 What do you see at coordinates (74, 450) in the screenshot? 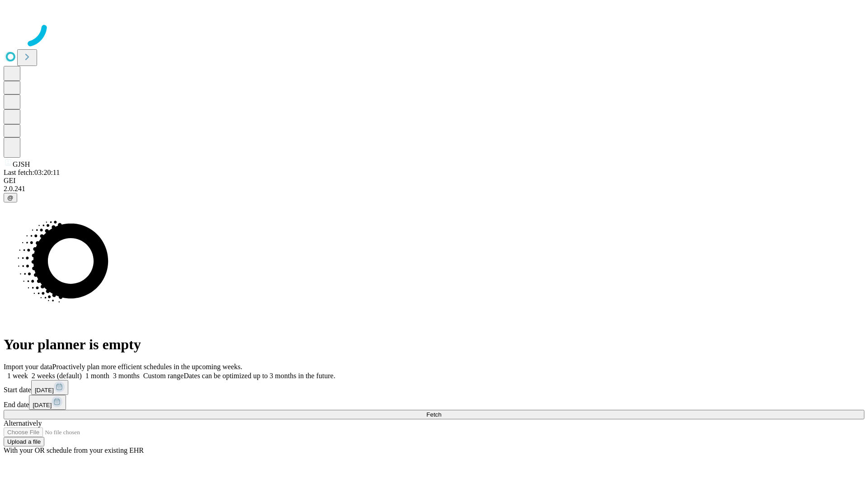
I see `span: With your OR schedule from your existing EHR` at bounding box center [74, 450].